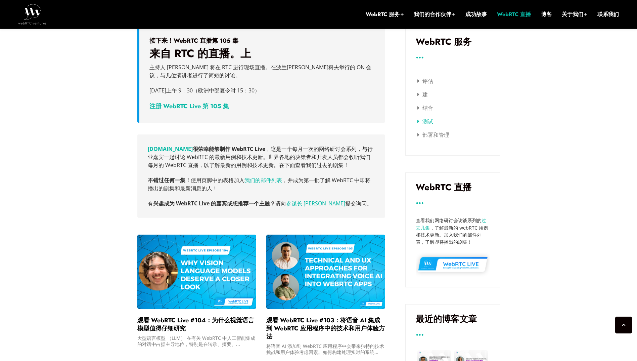 The image size is (637, 361). Describe the element at coordinates (325, 328) in the screenshot. I see `a: 观看 WebRTC Live #103：将语音 AI 集成到 WebRTC 应用程序中的技术和用户体验方法` at that location.